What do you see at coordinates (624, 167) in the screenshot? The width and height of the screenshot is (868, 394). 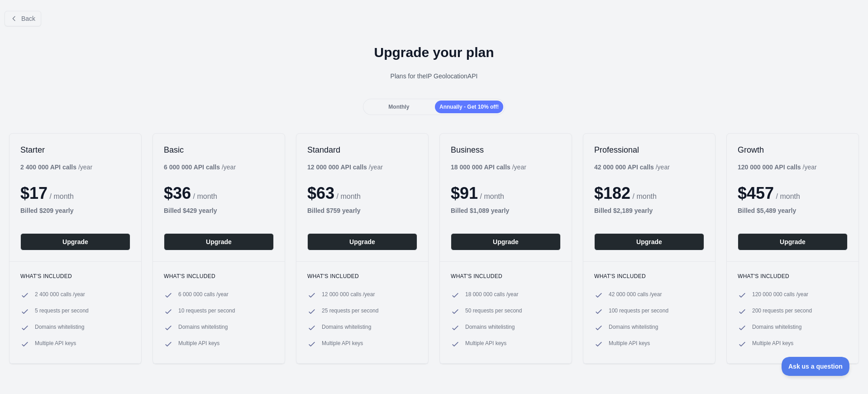 I see `b: 42 000 000 API calls` at bounding box center [624, 167].